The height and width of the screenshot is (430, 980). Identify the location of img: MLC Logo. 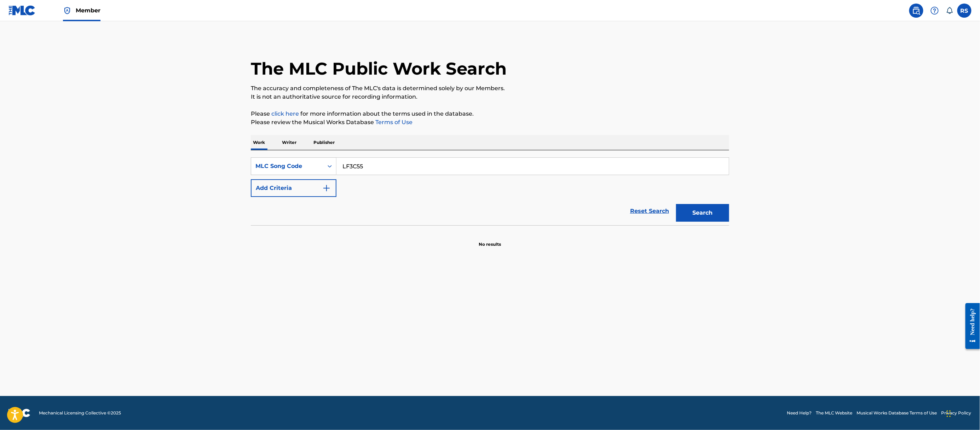
(22, 10).